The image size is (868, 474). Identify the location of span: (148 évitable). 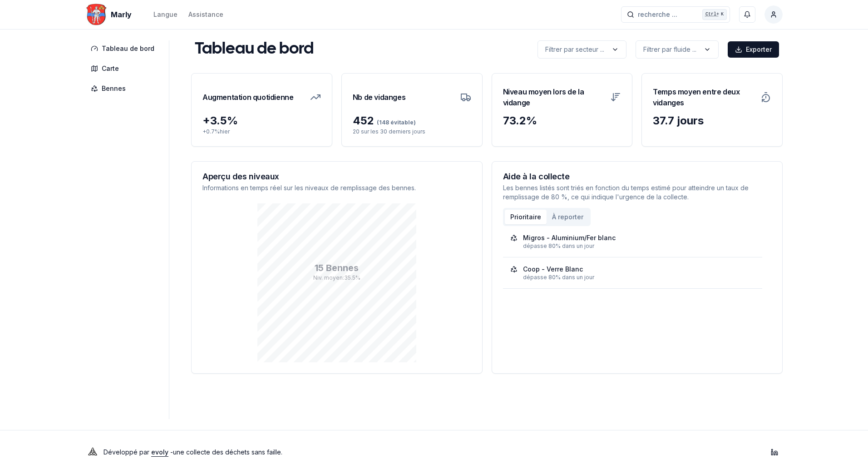
(395, 122).